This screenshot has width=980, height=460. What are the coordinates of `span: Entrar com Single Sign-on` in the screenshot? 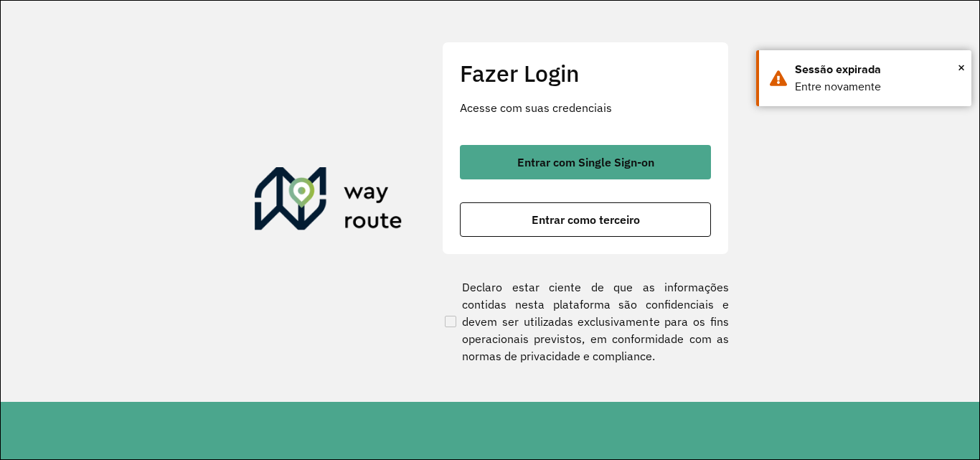 It's located at (586, 162).